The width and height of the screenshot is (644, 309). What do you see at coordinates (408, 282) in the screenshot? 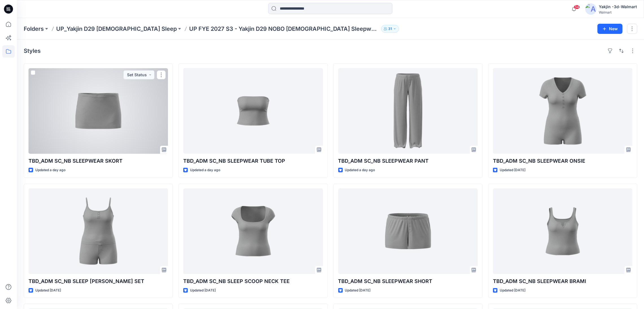
I see `p: TBD_ADM SC_NB SLEEPWEAR SHORT` at bounding box center [408, 282].